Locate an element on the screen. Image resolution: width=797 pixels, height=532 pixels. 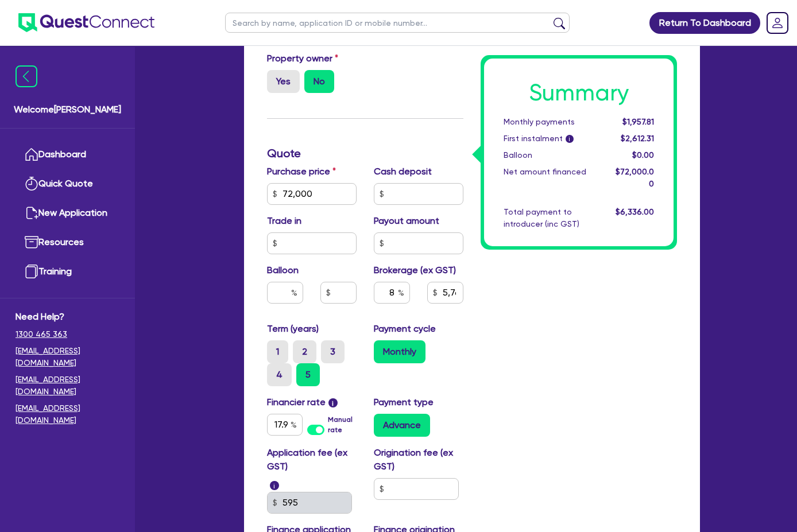
label: Brokerage (ex GST) is located at coordinates (414, 271).